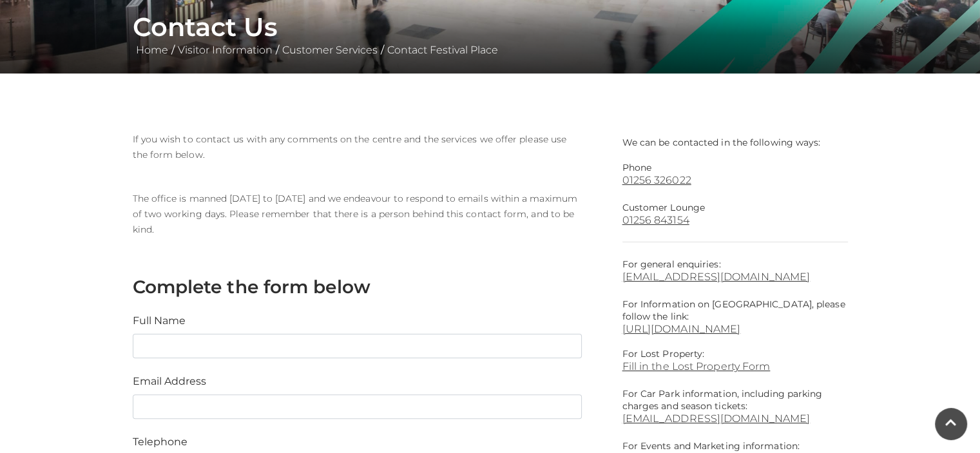 This screenshot has width=980, height=453. Describe the element at coordinates (330, 50) in the screenshot. I see `a: Customer Services` at that location.